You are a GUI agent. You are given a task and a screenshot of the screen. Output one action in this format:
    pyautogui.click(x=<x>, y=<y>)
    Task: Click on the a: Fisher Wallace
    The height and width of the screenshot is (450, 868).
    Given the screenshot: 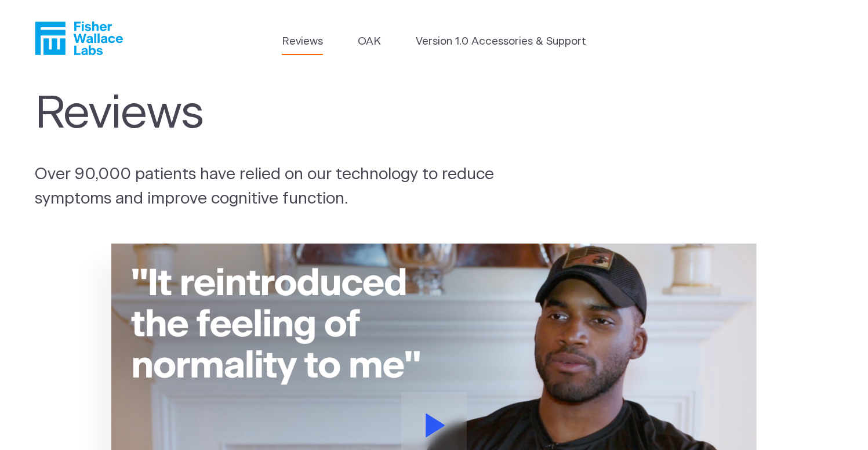 What is the action you would take?
    pyautogui.click(x=79, y=38)
    